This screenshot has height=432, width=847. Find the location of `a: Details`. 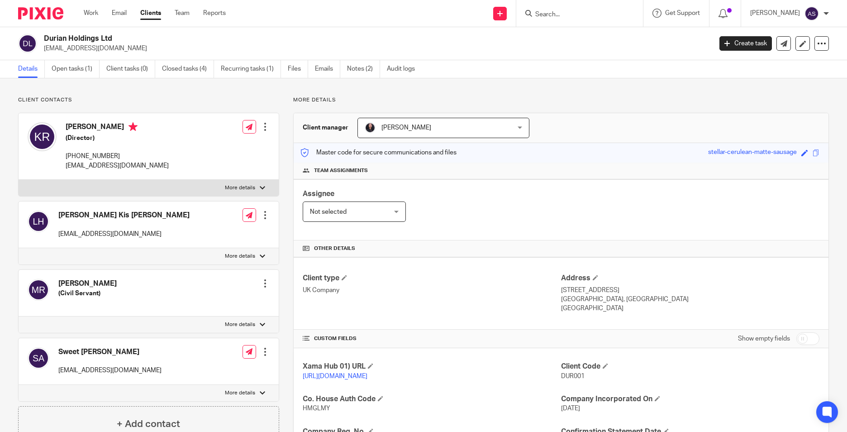

a: Details is located at coordinates (31, 69).